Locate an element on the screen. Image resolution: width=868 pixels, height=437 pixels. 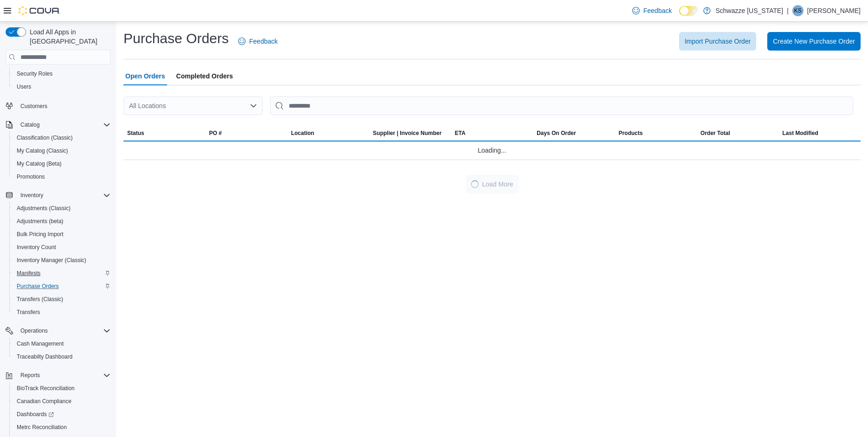
a: Dashboards is located at coordinates (36, 414).